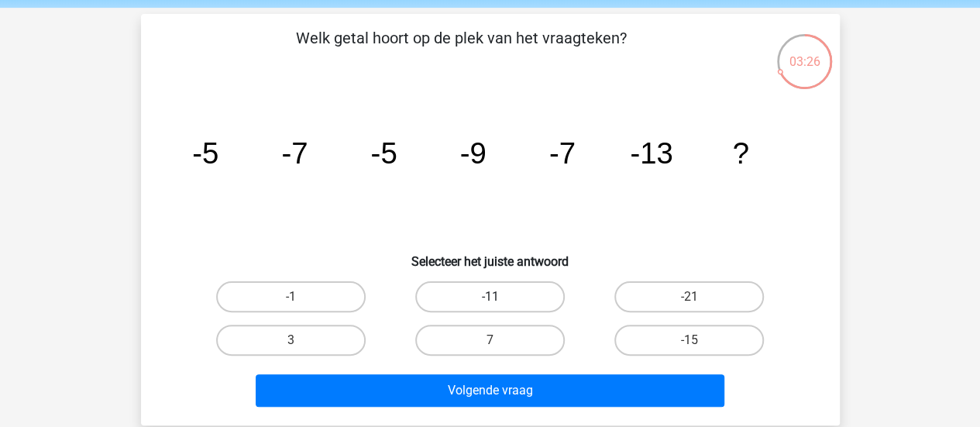  Describe the element at coordinates (461, 49) in the screenshot. I see `p: Welk getal hoort op de plek van het vraagteken?` at that location.